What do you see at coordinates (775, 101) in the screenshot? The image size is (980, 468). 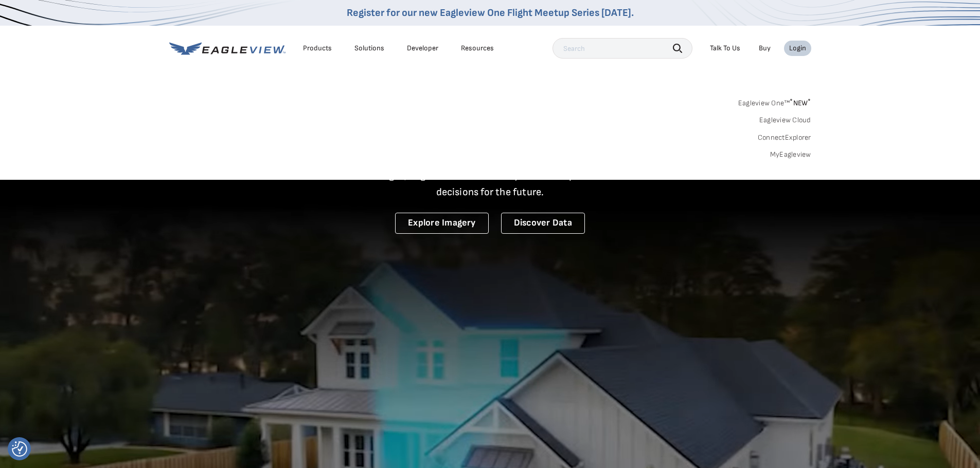 I see `a: Eagleview One™*NEW*` at bounding box center [775, 101].